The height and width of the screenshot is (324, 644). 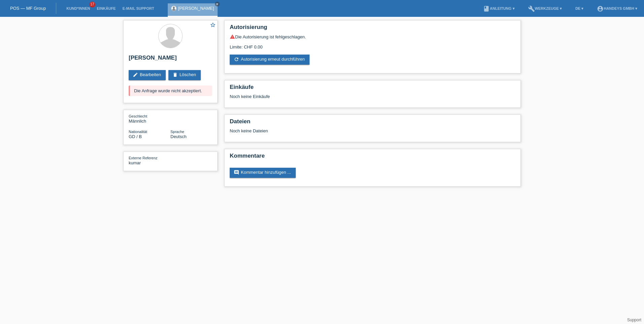 What do you see at coordinates (143, 158) in the screenshot?
I see `span: Externe Referenz` at bounding box center [143, 158].